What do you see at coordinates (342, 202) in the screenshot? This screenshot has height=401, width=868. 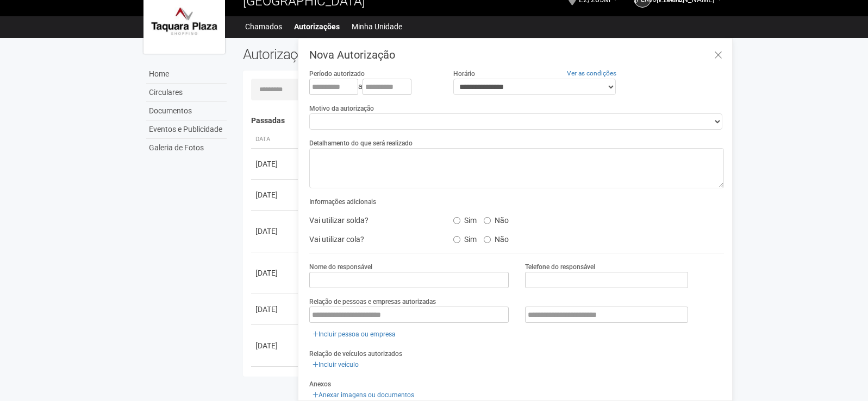 I see `label: Informações adicionais` at bounding box center [342, 202].